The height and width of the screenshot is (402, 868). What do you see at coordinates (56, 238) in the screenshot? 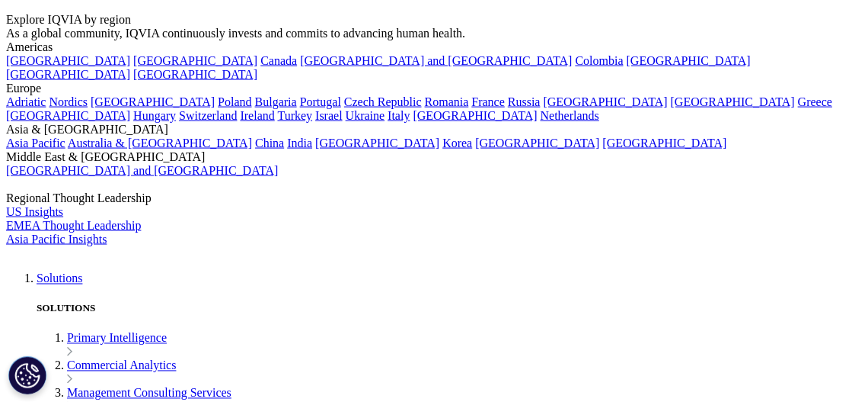
I see `a: Asia Pacific Insights` at bounding box center [56, 238].